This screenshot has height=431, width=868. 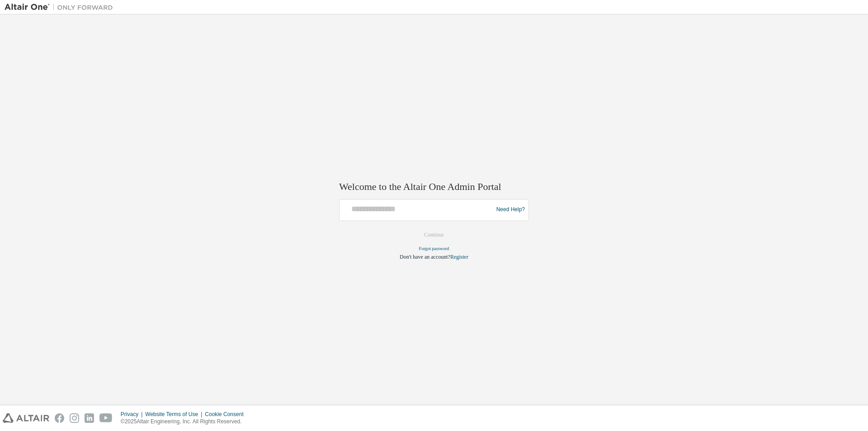 What do you see at coordinates (425, 257) in the screenshot?
I see `span: Don't have an account?` at bounding box center [425, 257].